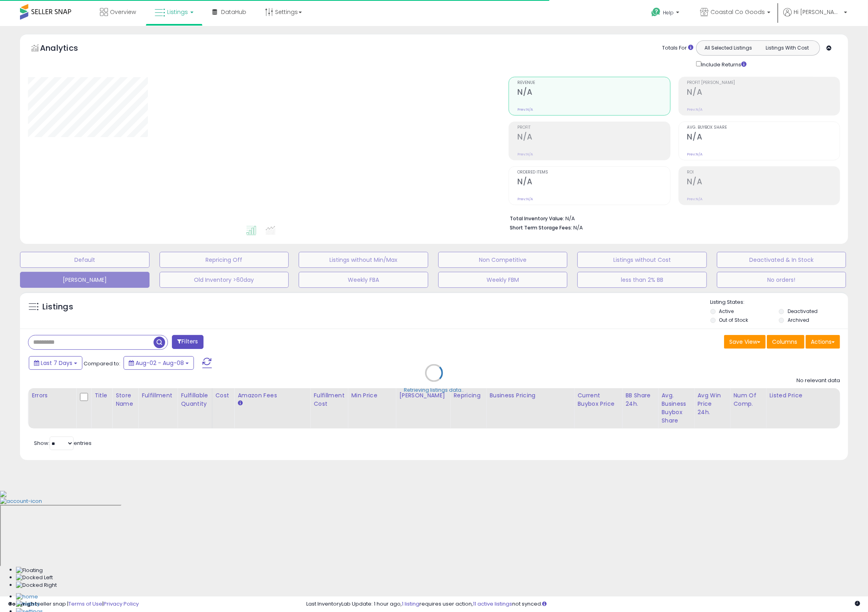 The width and height of the screenshot is (868, 612). I want to click on span: DataHub, so click(234, 12).